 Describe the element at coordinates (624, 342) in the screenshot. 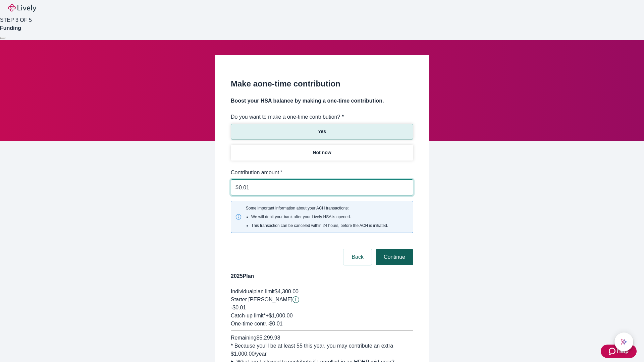

I see `svg: Lively AI Assistant` at that location.